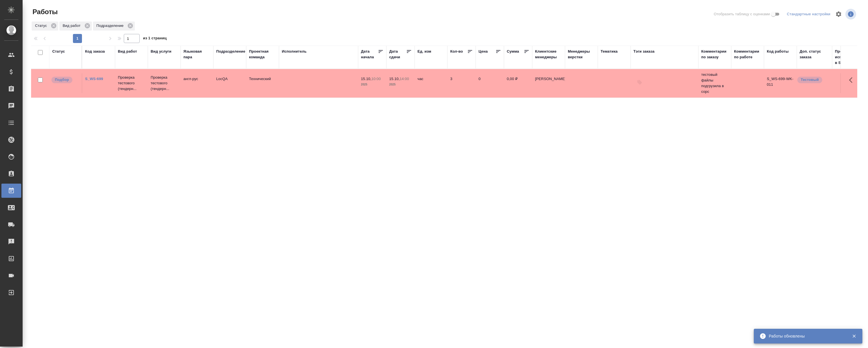 This screenshot has height=348, width=868. What do you see at coordinates (197, 54) in the screenshot?
I see `div: Языковая пара` at bounding box center [197, 54].